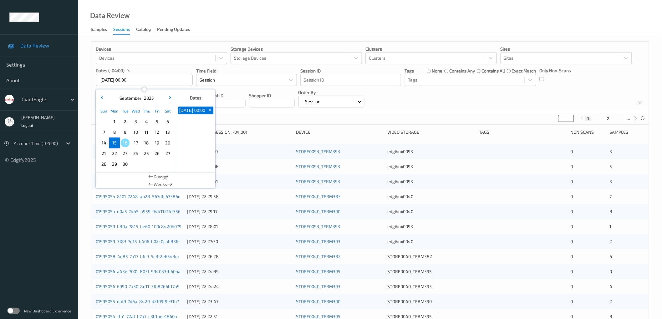 This screenshot has width=662, height=319. What do you see at coordinates (138, 256) in the screenshot?
I see `a: 01995058-4d85-7a17-bfc9-5c8f2e6543ec` at bounding box center [138, 256].